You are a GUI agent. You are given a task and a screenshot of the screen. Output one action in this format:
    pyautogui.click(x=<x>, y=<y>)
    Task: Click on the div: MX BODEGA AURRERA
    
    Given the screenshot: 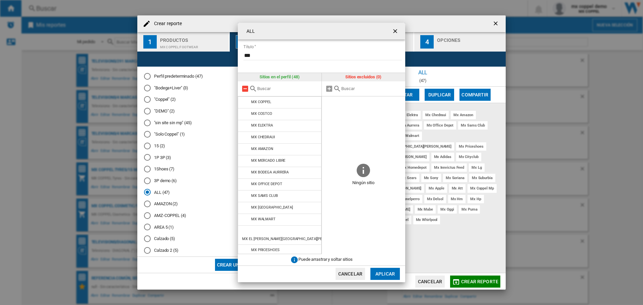 What is the action you would take?
    pyautogui.click(x=270, y=172)
    